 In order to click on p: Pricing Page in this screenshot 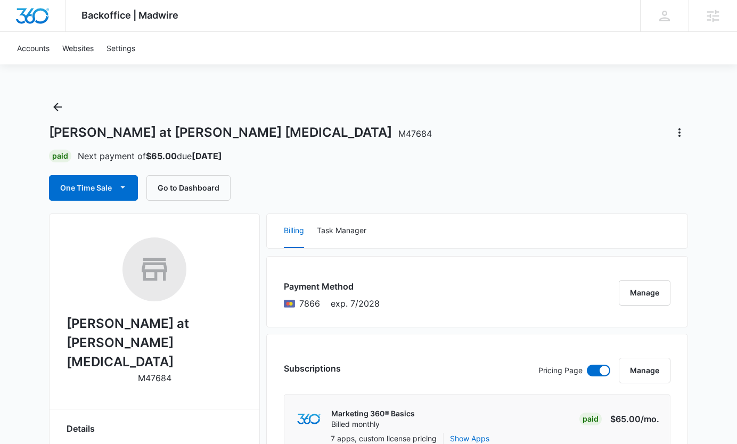, I will do `click(560, 371)`.